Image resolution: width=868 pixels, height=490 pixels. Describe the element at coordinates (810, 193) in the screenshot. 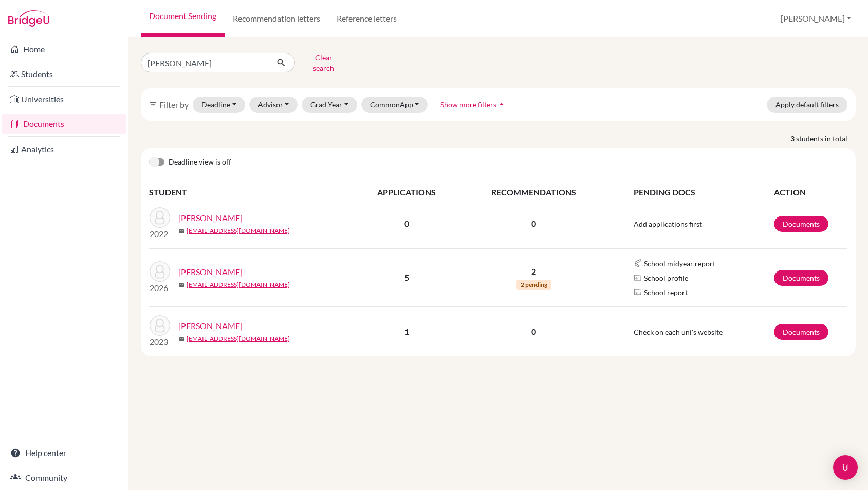

I see `th: ACTION` at that location.